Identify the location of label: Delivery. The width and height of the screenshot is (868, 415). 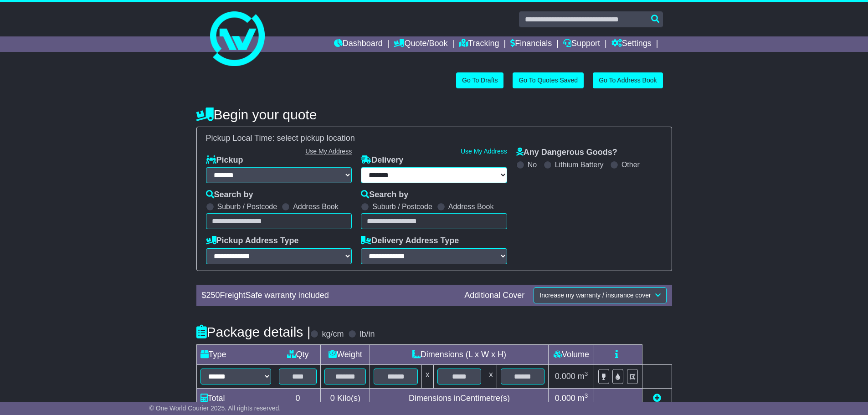
(382, 161).